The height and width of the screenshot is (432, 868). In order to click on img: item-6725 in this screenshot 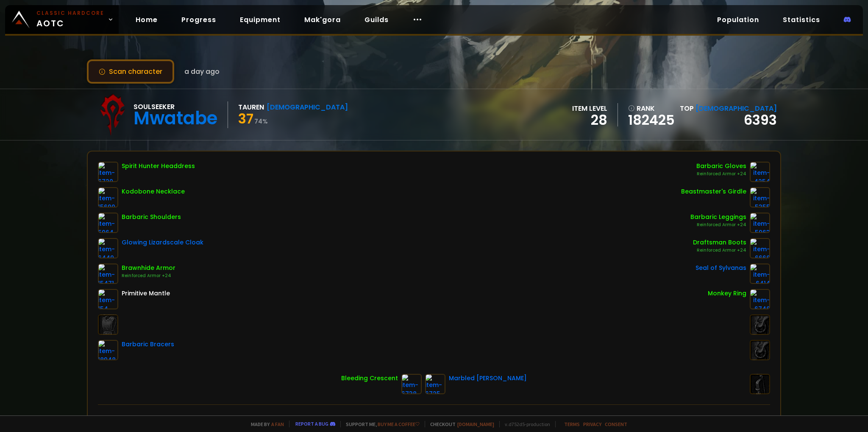, I will do `click(435, 384)`.